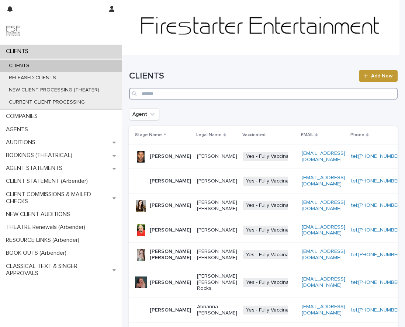 The width and height of the screenshot is (405, 327). I want to click on p: BOOKINGS (THEATRICAL), so click(41, 155).